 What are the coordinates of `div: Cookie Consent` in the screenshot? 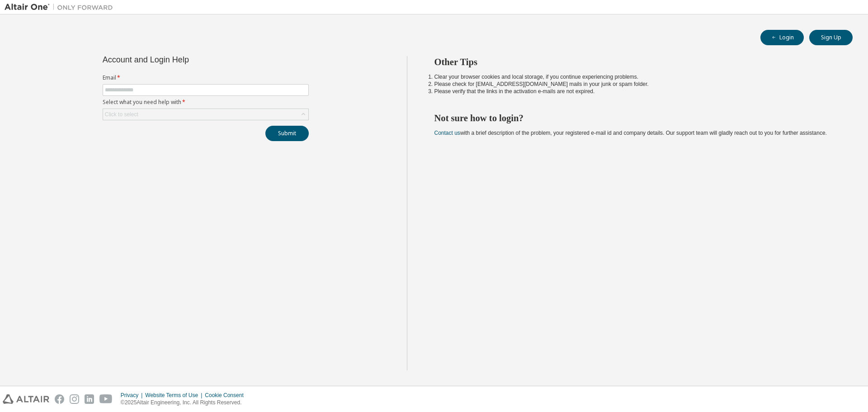 It's located at (227, 395).